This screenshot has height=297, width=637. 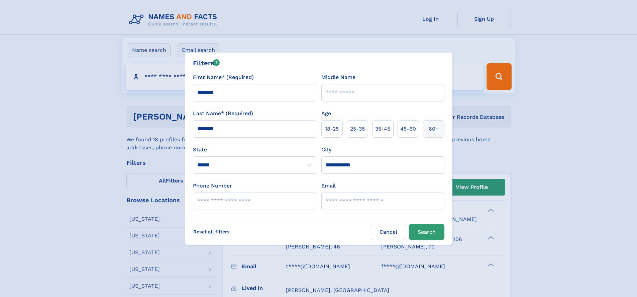 What do you see at coordinates (211, 231) in the screenshot?
I see `label: Reset all filters` at bounding box center [211, 231].